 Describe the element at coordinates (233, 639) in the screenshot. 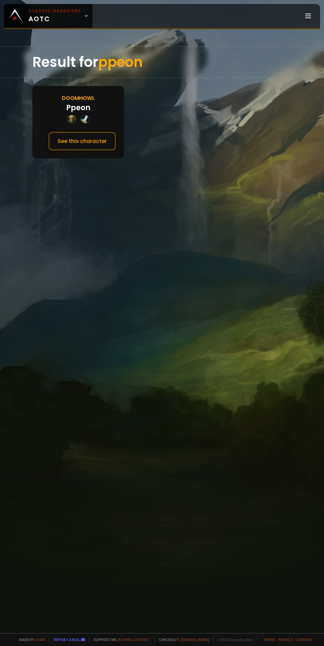

I see `span: v. d752d5 - production` at that location.